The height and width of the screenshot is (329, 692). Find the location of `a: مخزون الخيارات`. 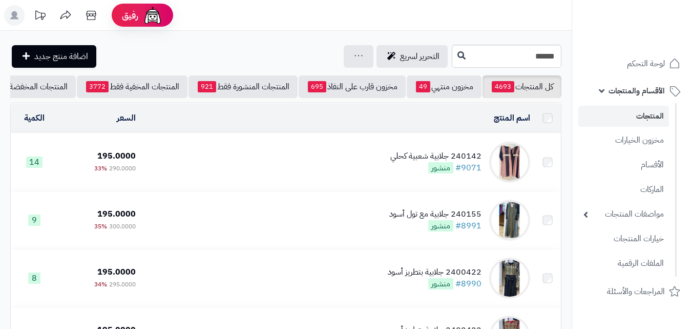

a: مخزون الخيارات is located at coordinates (624, 140).